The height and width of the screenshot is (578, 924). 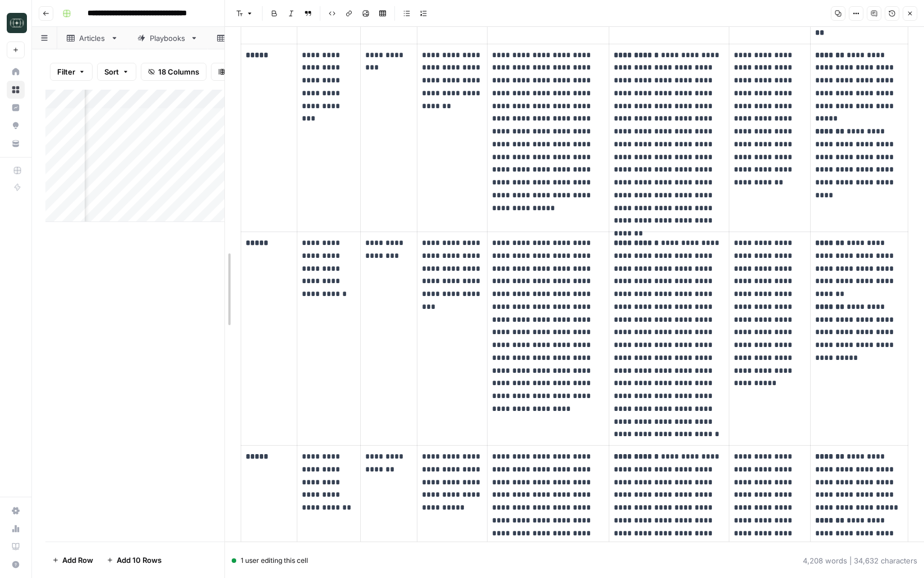 I want to click on a: Home, so click(x=16, y=72).